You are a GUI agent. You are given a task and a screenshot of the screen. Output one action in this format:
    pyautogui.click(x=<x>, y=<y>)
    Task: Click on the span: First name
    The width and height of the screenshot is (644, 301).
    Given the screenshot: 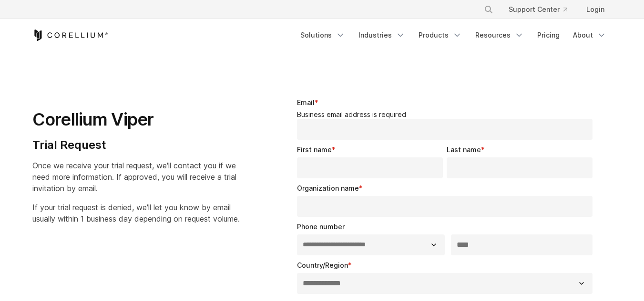 What is the action you would take?
    pyautogui.click(x=314, y=150)
    